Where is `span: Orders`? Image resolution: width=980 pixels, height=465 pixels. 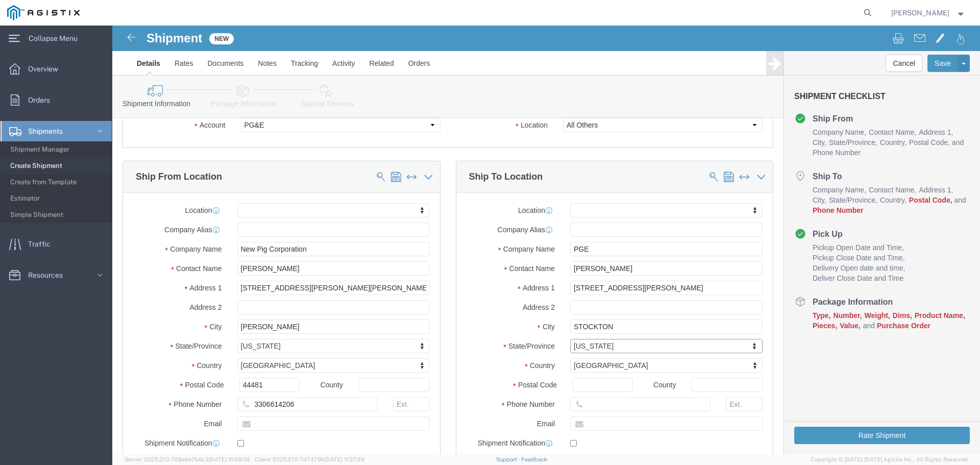 span: Orders is located at coordinates (43, 100).